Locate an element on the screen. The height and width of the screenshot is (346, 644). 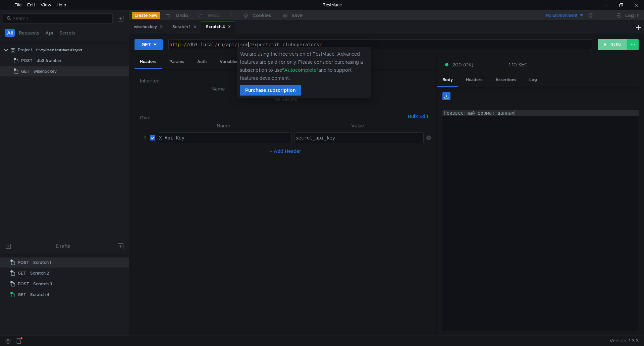
button: All is located at coordinates (10, 33).